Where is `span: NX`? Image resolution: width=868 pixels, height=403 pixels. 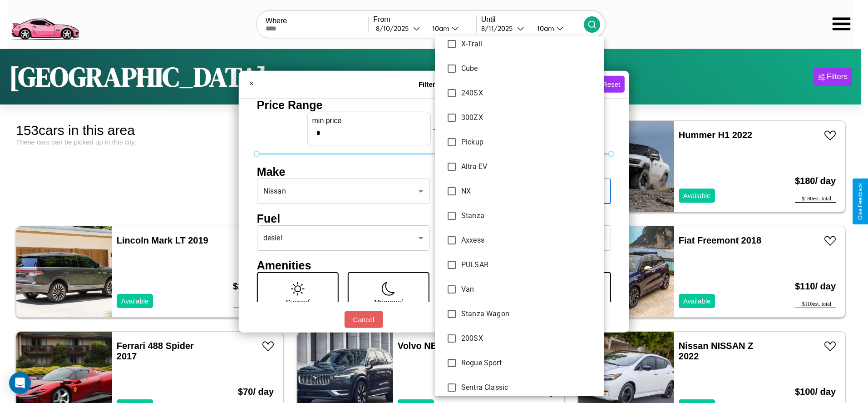 span: NX is located at coordinates (529, 191).